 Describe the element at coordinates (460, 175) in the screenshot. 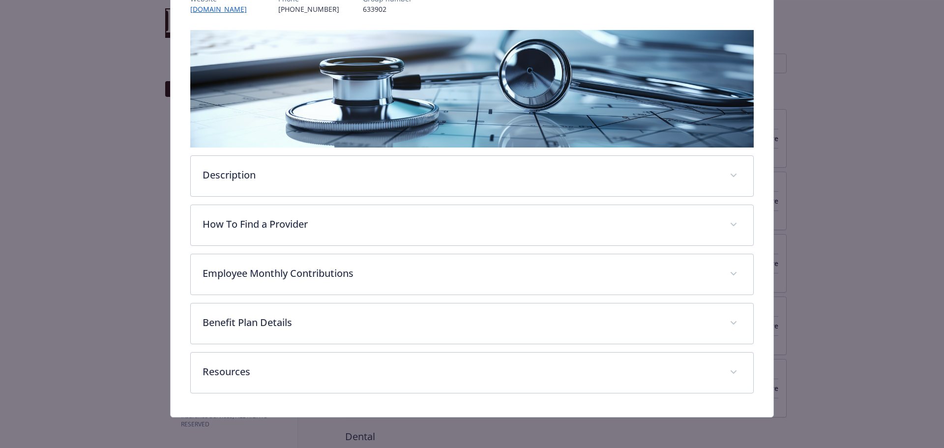

I see `p: Description` at that location.